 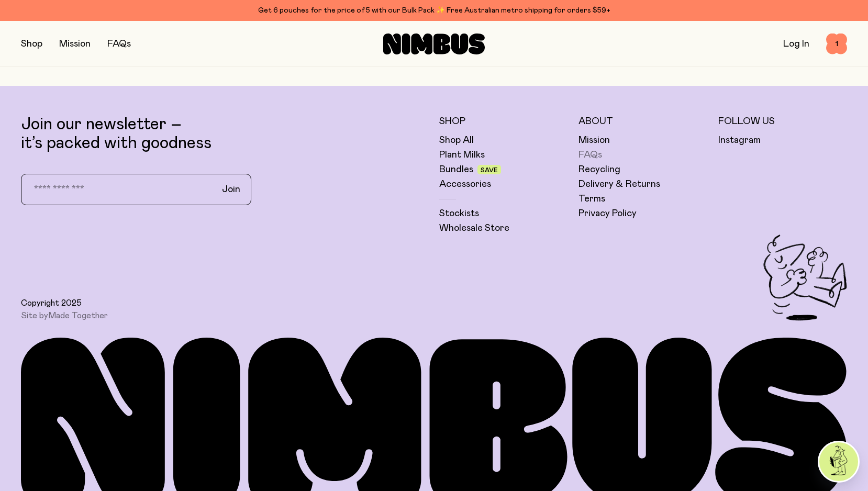 I want to click on a: Privacy Policy, so click(x=607, y=214).